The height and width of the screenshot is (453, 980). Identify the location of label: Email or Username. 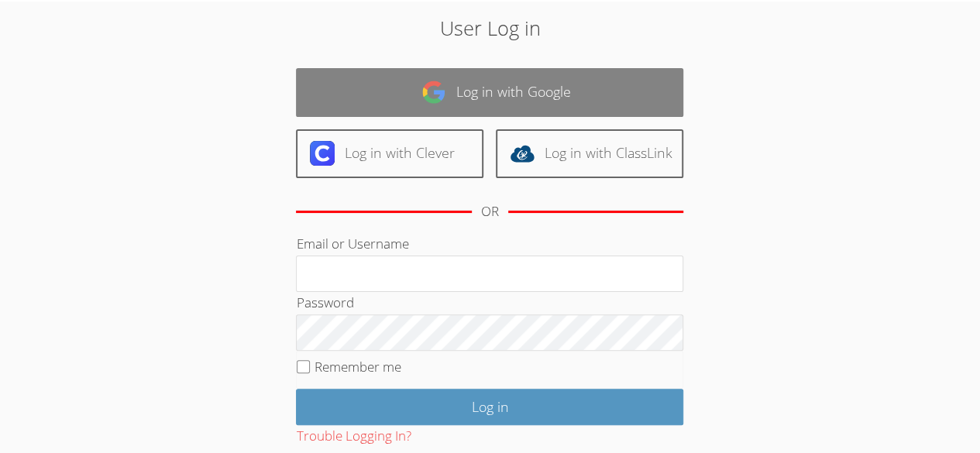
(352, 244).